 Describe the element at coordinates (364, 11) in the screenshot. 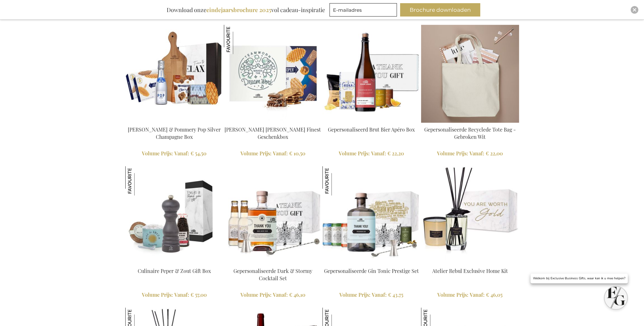

I see `form: marketing offers and promotions` at that location.